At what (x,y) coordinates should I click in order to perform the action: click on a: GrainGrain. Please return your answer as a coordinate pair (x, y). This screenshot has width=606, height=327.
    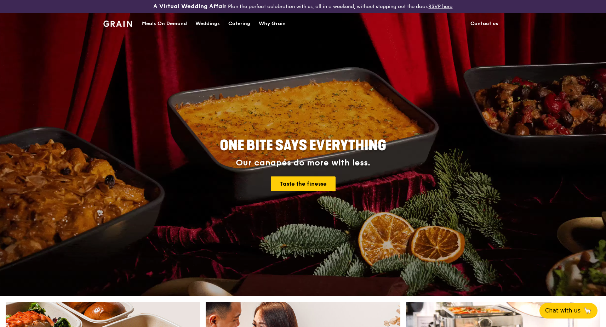
    Looking at the image, I should click on (117, 23).